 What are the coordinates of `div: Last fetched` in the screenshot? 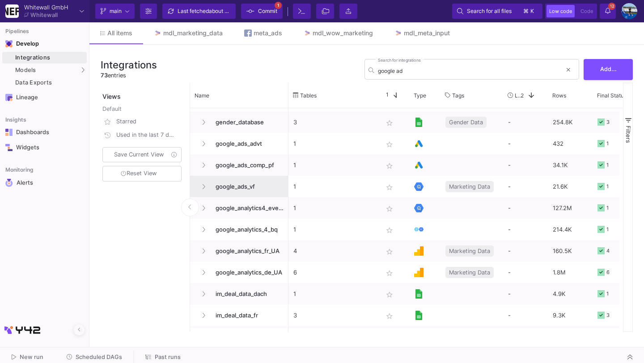 It's located at (204, 11).